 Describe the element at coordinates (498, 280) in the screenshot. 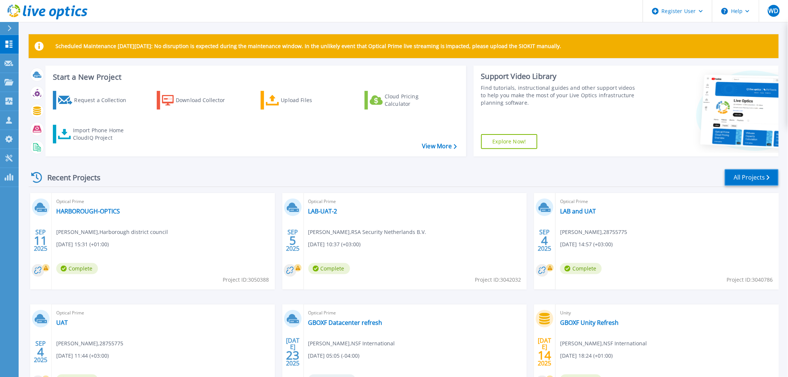

I see `span: Project ID: 3042032` at that location.